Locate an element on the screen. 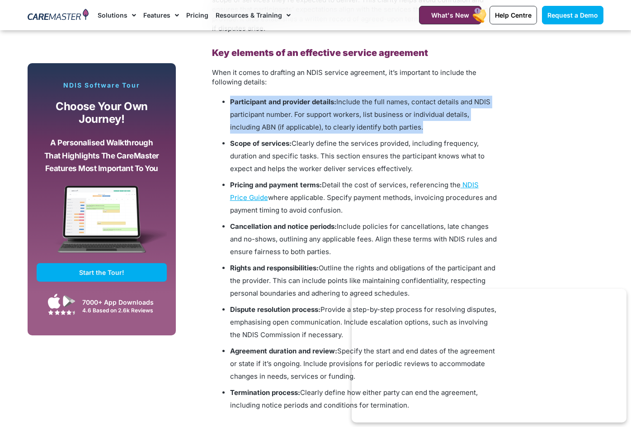 The width and height of the screenshot is (631, 427). div: 4.6 Based on 2.6k Reviews is located at coordinates (122, 310).